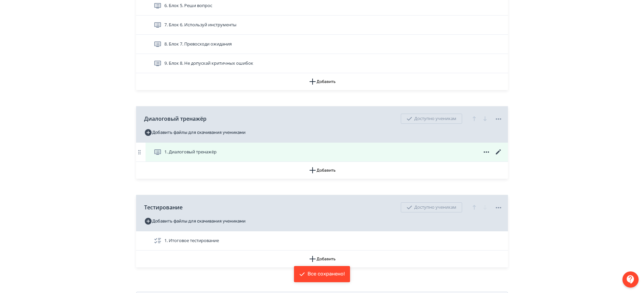 Image resolution: width=644 pixels, height=293 pixels. Describe the element at coordinates (188, 6) in the screenshot. I see `span: 6. Блок 5. Реши вопрос` at that location.